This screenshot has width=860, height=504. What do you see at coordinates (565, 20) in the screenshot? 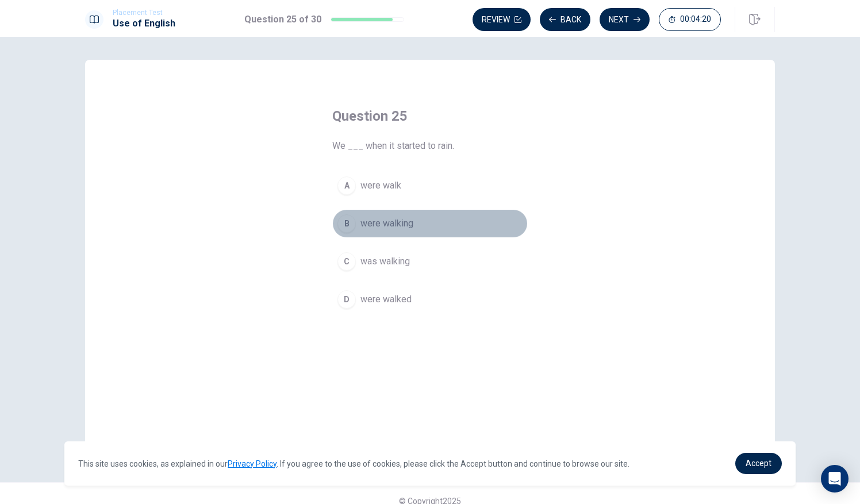
I see `button: Back` at bounding box center [565, 20].